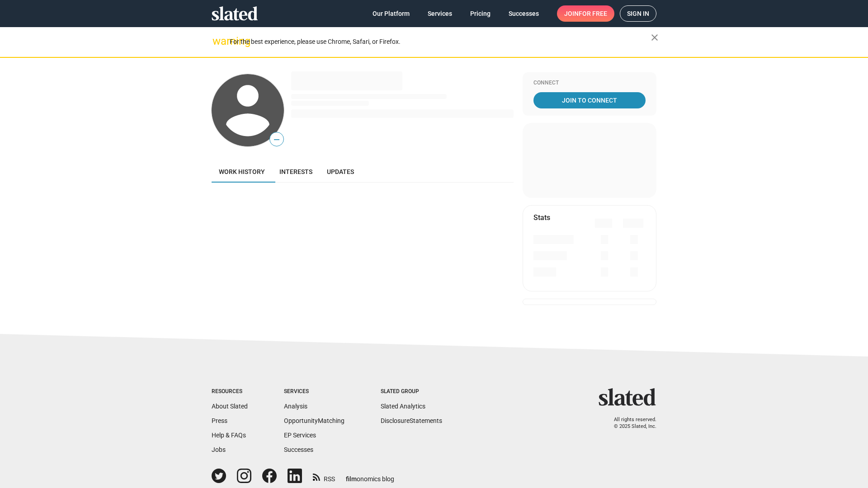 This screenshot has width=868, height=488. I want to click on a: Press, so click(219, 420).